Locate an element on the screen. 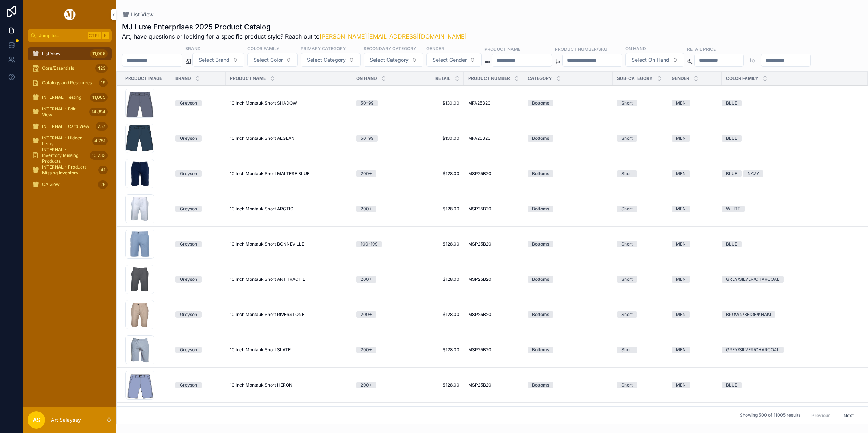 The image size is (868, 433). span: Select Brand is located at coordinates (214, 60).